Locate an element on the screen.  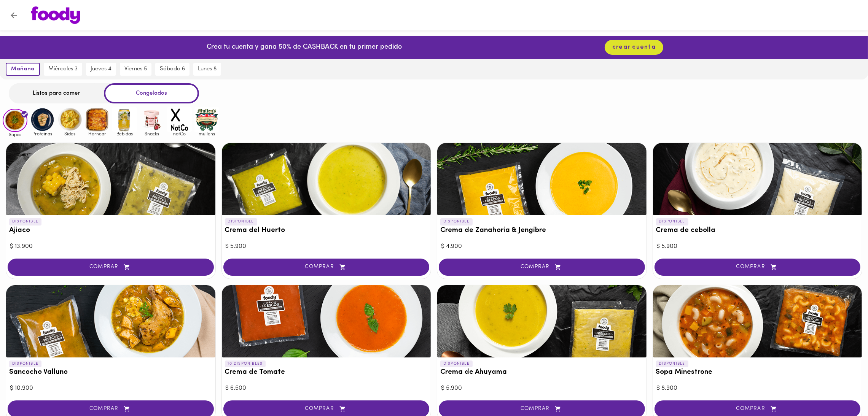
button: mañana is located at coordinates (23, 69).